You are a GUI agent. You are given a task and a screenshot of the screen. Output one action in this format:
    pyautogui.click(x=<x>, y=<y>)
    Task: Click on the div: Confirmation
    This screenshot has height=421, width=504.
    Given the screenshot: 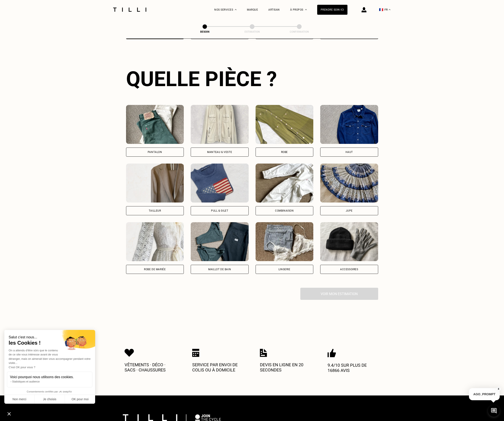 What is the action you would take?
    pyautogui.click(x=299, y=32)
    